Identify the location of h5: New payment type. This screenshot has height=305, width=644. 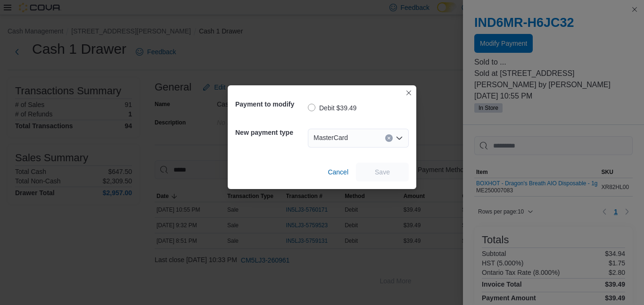
(270, 132).